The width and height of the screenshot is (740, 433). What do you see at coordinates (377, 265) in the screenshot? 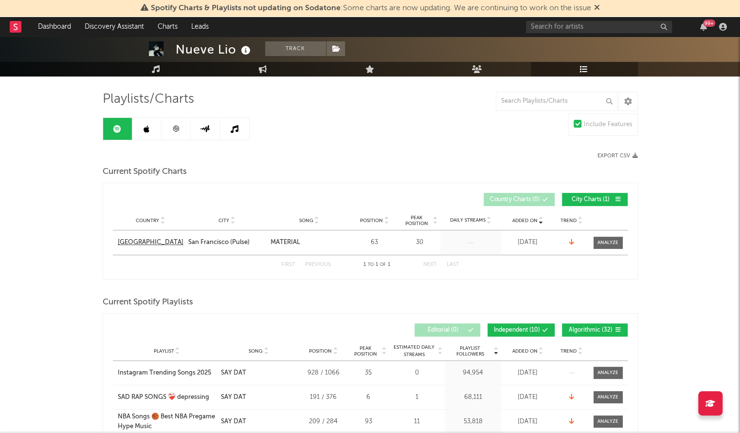
I see `div: 1 1 1` at bounding box center [377, 265].